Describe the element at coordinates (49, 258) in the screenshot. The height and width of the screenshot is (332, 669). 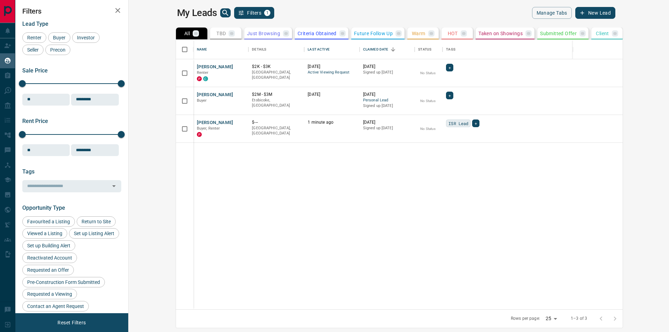
I see `span: Reactivated Account` at that location.